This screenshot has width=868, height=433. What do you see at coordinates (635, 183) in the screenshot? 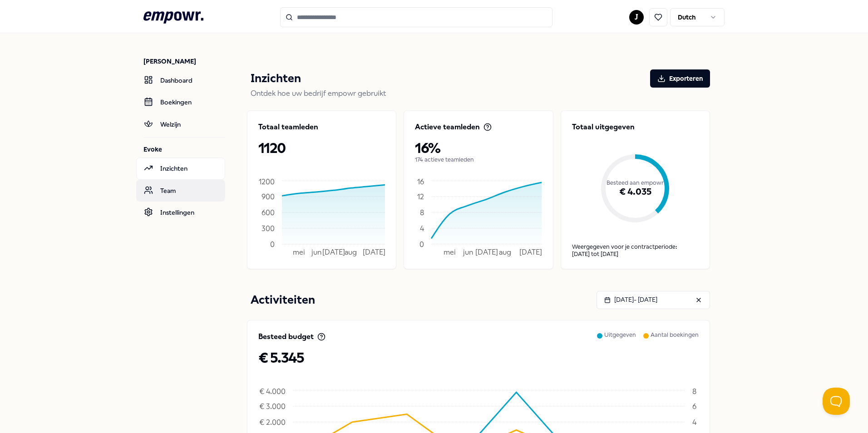
I see `div: Besteed aan empowr` at bounding box center [635, 183].